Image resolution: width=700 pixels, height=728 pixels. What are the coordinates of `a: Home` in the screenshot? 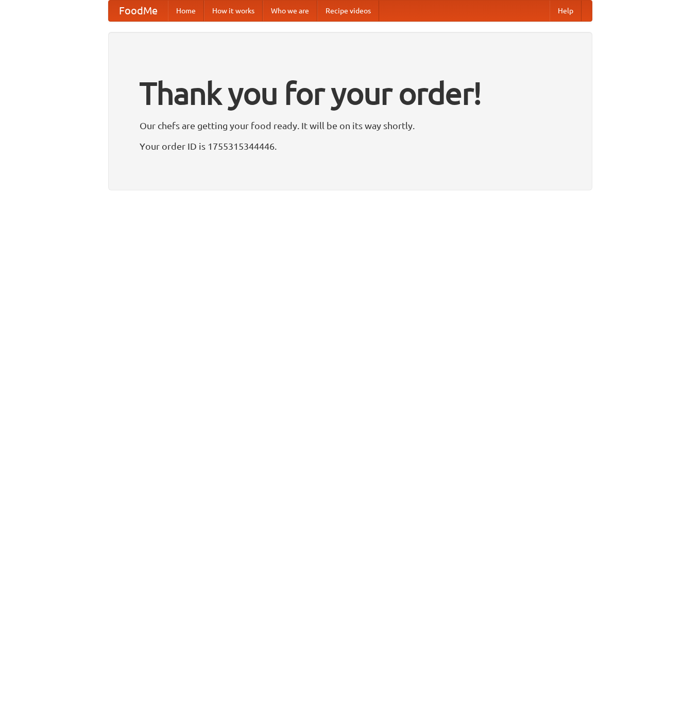 It's located at (186, 11).